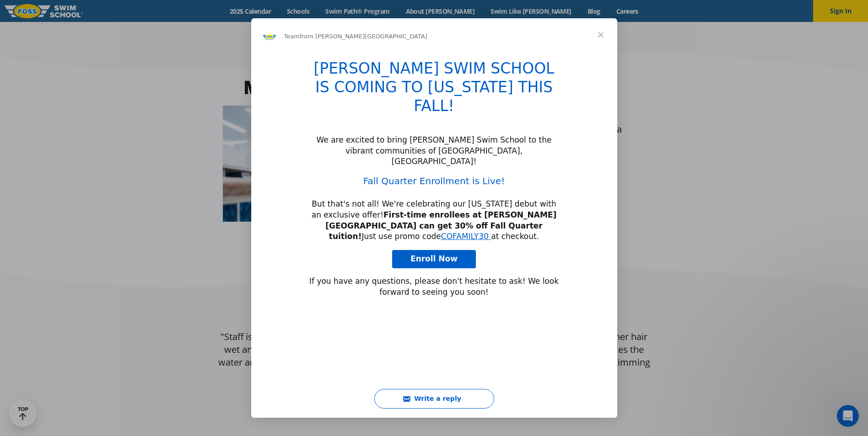 The width and height of the screenshot is (868, 436). Describe the element at coordinates (434, 259) in the screenshot. I see `span: Enroll Now` at that location.